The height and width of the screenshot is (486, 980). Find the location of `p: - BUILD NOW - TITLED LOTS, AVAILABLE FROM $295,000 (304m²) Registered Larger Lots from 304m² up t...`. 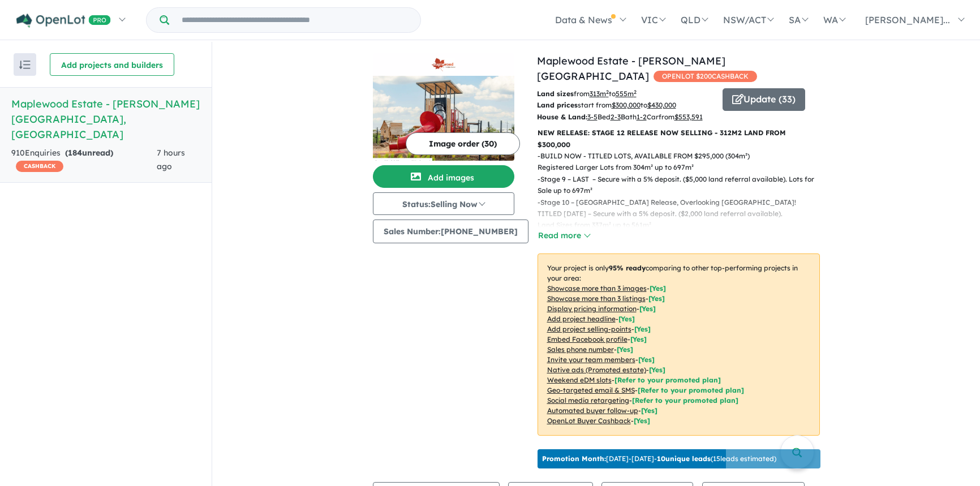

p: - BUILD NOW - TITLED LOTS, AVAILABLE FROM $295,000 (304m²) Registered Larger Lots from 304m² up t... is located at coordinates (683, 162).